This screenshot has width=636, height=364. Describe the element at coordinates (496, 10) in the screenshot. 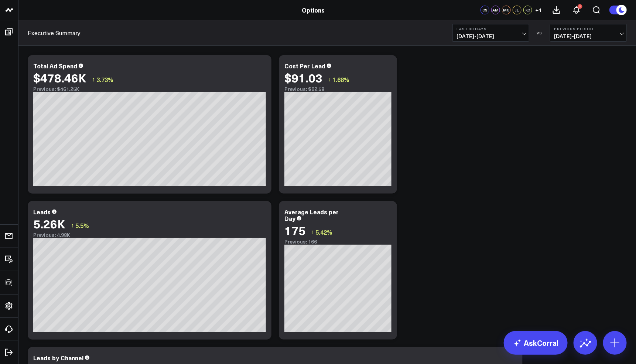

I see `div: AM` at that location.